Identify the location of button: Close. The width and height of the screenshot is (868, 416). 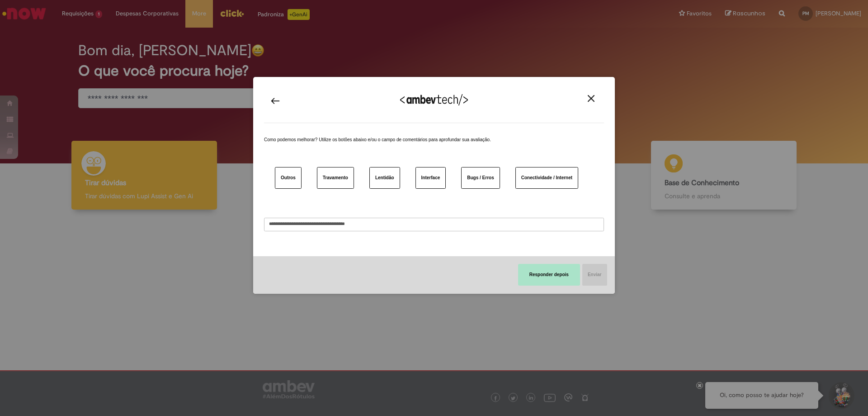
(591, 98).